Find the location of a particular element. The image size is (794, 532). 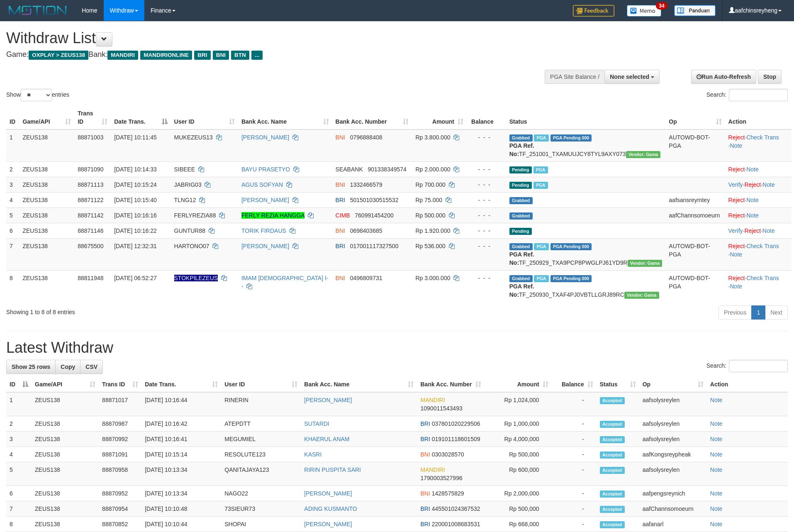

div: PGA Site Balance / is located at coordinates (575, 77).